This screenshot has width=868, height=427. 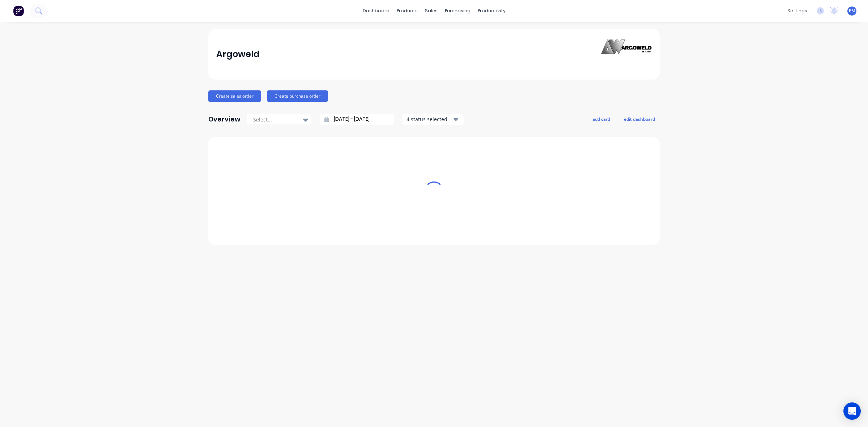 What do you see at coordinates (429, 119) in the screenshot?
I see `div: 4 status selected` at bounding box center [429, 119].